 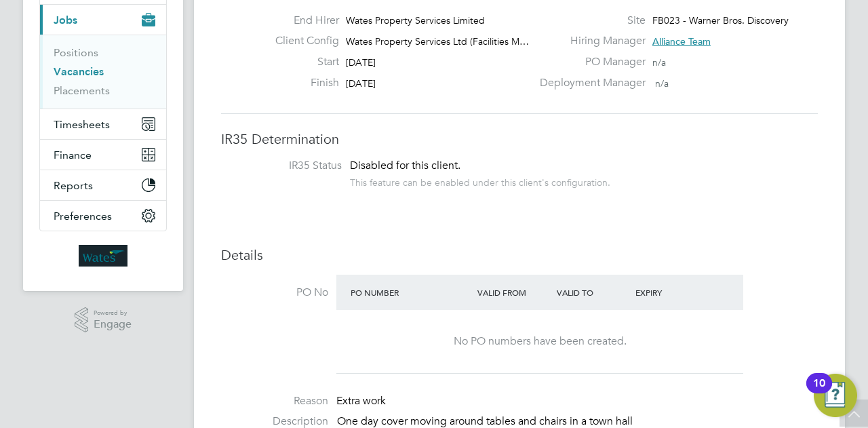 What do you see at coordinates (438, 41) in the screenshot?
I see `span: Wates Property Services Ltd (Facilities M…` at bounding box center [438, 41].